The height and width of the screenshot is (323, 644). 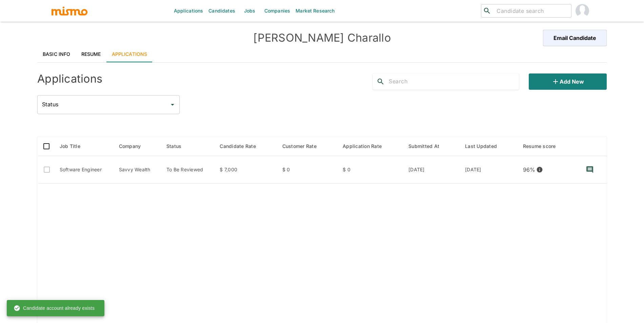 What do you see at coordinates (529, 169) in the screenshot?
I see `p: 96 %` at bounding box center [529, 169].